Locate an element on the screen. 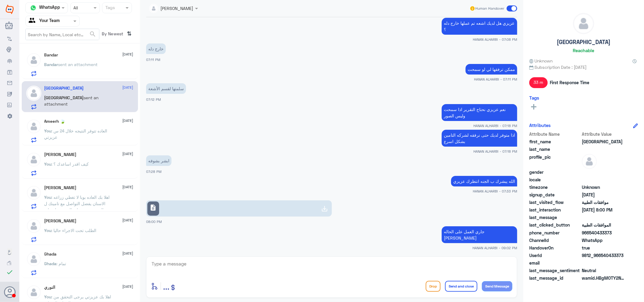 The image size is (644, 302). span: HANAN ALHARBI - 09:02 PM is located at coordinates (495, 247).